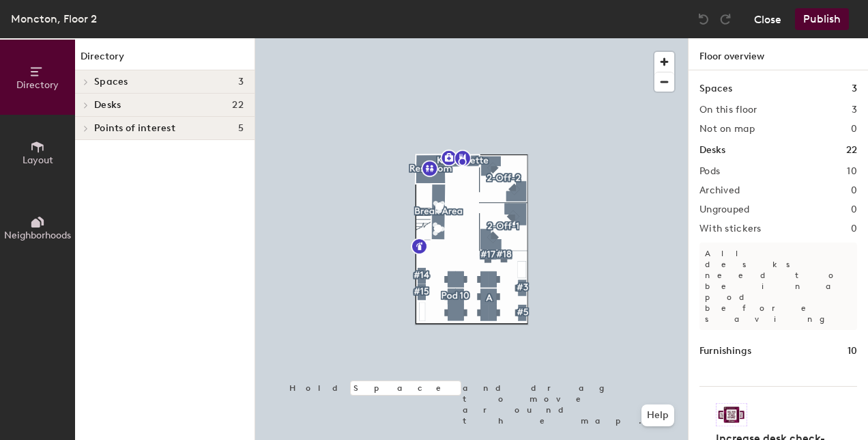 This screenshot has width=868, height=440. What do you see at coordinates (37, 235) in the screenshot?
I see `span: Neighborhoods` at bounding box center [37, 235].